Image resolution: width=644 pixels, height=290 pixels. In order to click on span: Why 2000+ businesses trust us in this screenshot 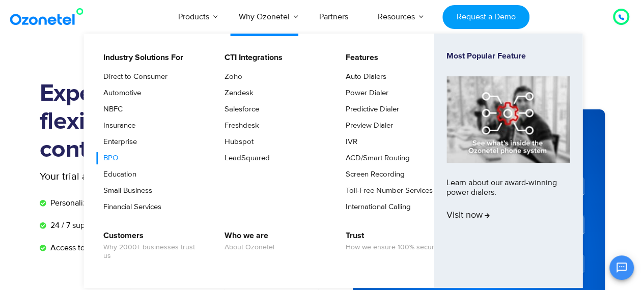, I will do `click(154, 252)`.